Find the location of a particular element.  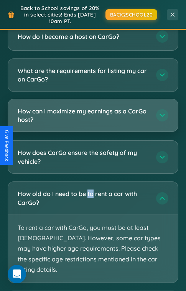

h3: How do I become a host on CarGo? is located at coordinates (83, 36).